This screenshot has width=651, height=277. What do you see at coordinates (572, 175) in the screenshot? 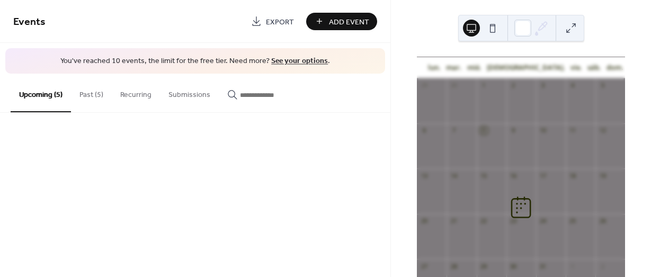
I see `div: 18` at bounding box center [572, 175].